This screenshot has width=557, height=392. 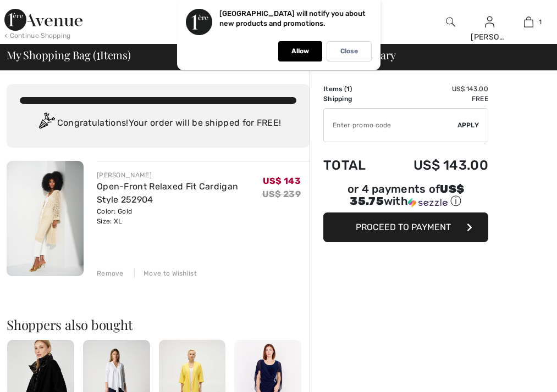 What do you see at coordinates (528, 22) in the screenshot?
I see `img: My Bag` at bounding box center [528, 22].